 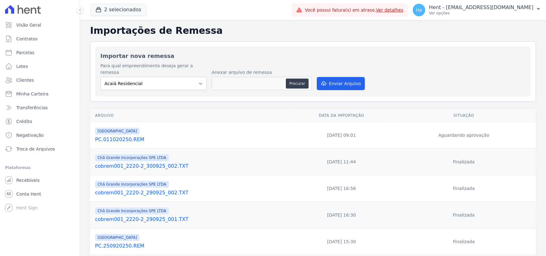 I want to click on button: Enviar Arquivo, so click(x=341, y=84).